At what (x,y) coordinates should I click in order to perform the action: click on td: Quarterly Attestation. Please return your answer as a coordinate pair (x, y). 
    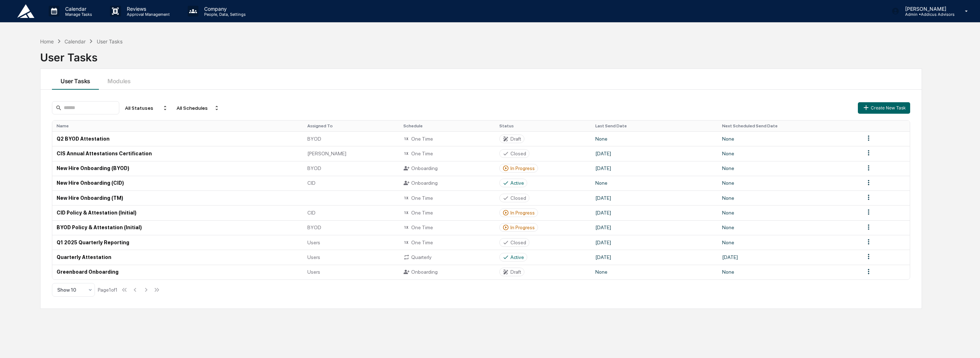
    Looking at the image, I should click on (178, 257).